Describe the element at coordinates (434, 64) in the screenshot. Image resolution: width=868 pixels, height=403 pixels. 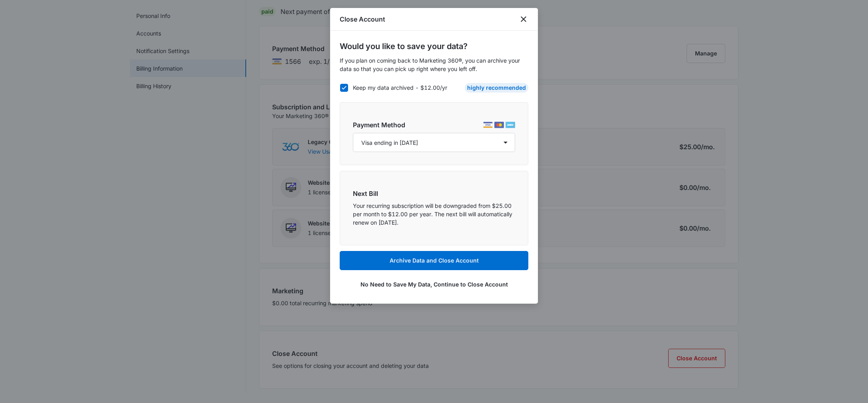
I see `p: If you plan on coming back to Marketing 360®, you can archive your data so that you can pick up r...` at that location.